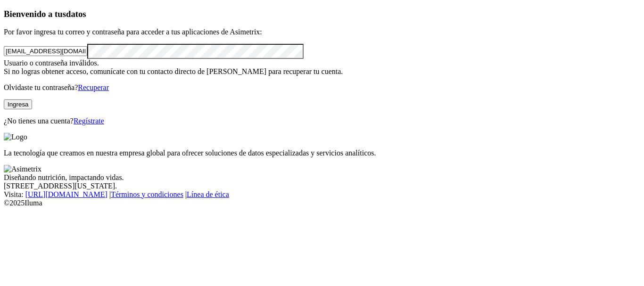 Image resolution: width=644 pixels, height=286 pixels. I want to click on div: Usuario o contraseña inválidos. Si no logras obtener acceso, comunícate con tu contacto directo d..., so click(322, 67).